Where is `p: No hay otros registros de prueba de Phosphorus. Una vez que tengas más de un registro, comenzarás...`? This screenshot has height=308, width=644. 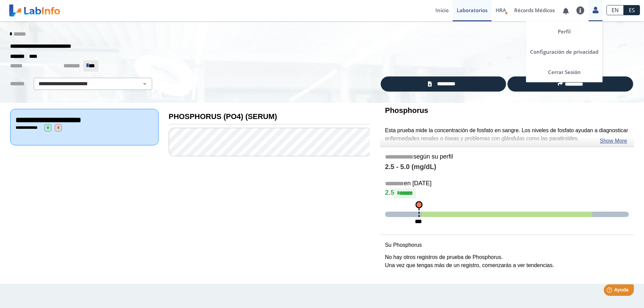 p: No hay otros registros de prueba de Phosphorus. Una vez que tengas más de un registro, comenzarás... is located at coordinates (506, 261).